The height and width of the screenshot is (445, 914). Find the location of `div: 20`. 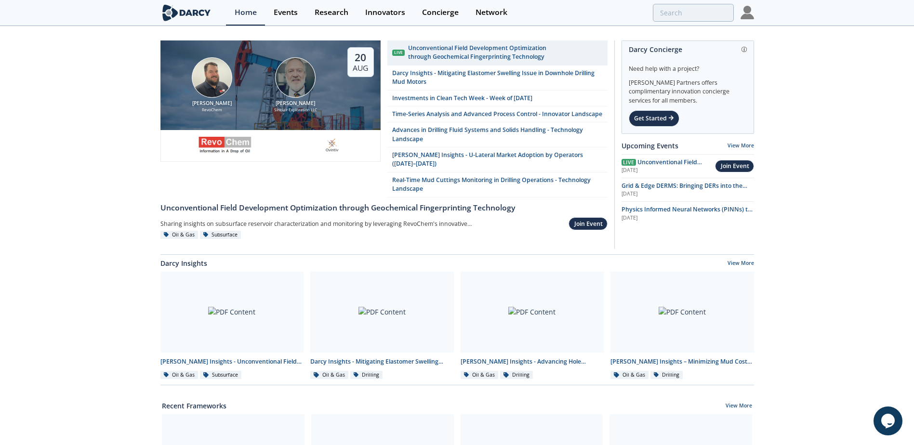

div: 20 is located at coordinates (360, 57).